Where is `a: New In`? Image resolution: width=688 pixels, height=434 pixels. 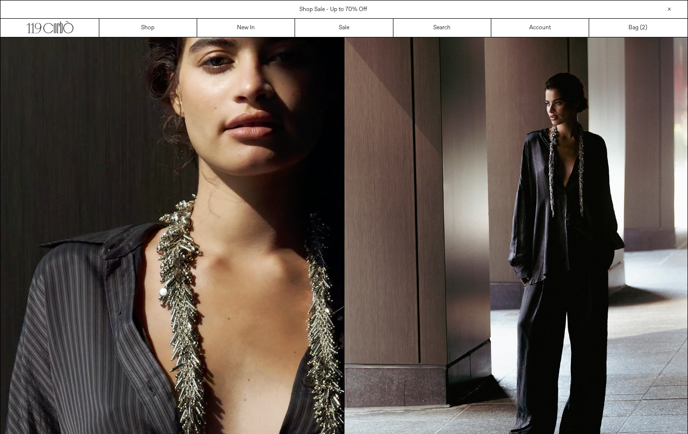
a: New In is located at coordinates (246, 28).